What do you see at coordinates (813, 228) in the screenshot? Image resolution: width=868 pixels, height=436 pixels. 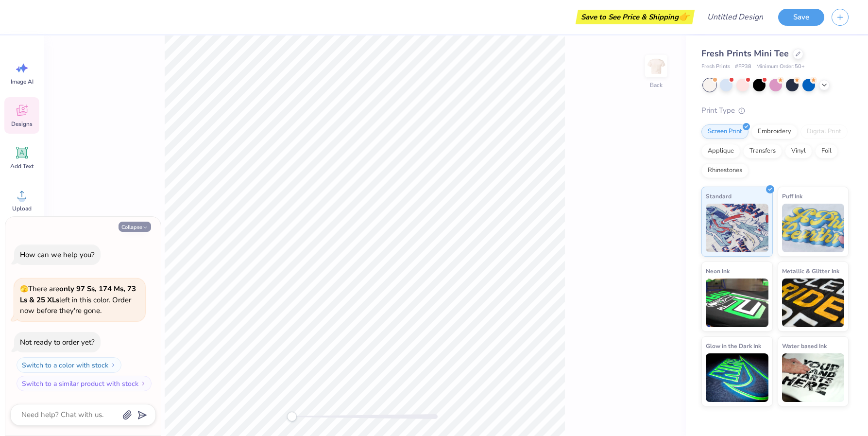 I see `img: Puff Ink` at bounding box center [813, 228].